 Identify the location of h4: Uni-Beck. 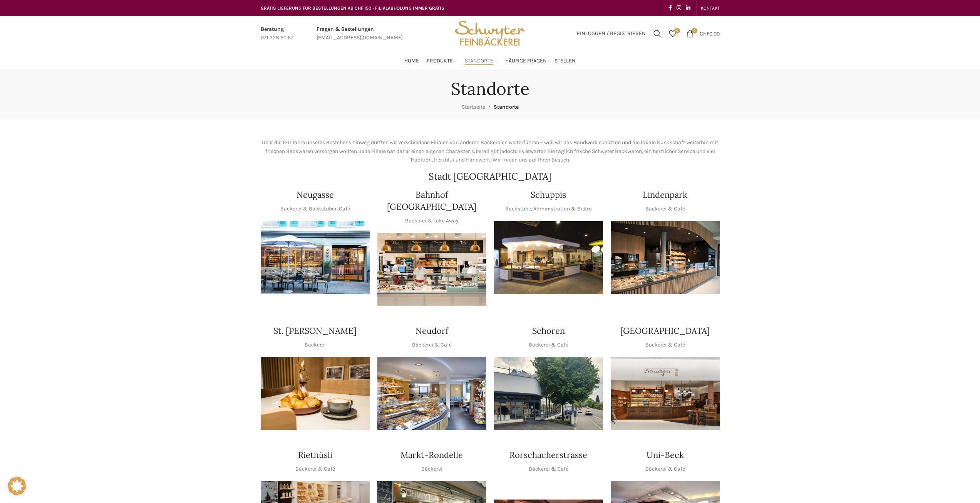
(666, 455).